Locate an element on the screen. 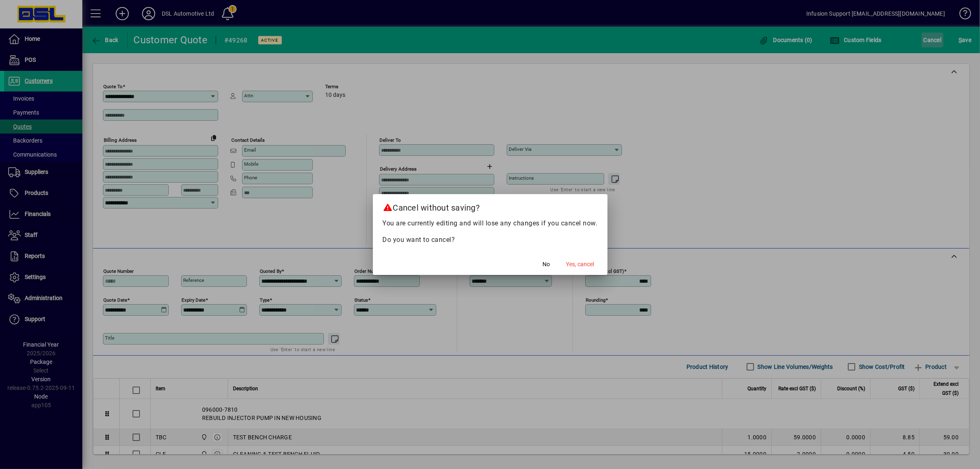 The image size is (980, 469). span: Yes, cancel is located at coordinates (580, 264).